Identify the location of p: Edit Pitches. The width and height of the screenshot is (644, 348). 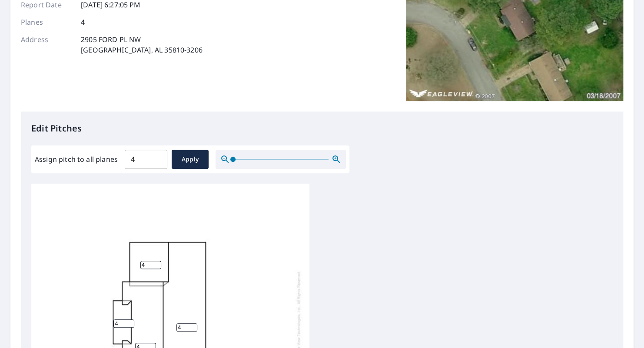
(322, 129).